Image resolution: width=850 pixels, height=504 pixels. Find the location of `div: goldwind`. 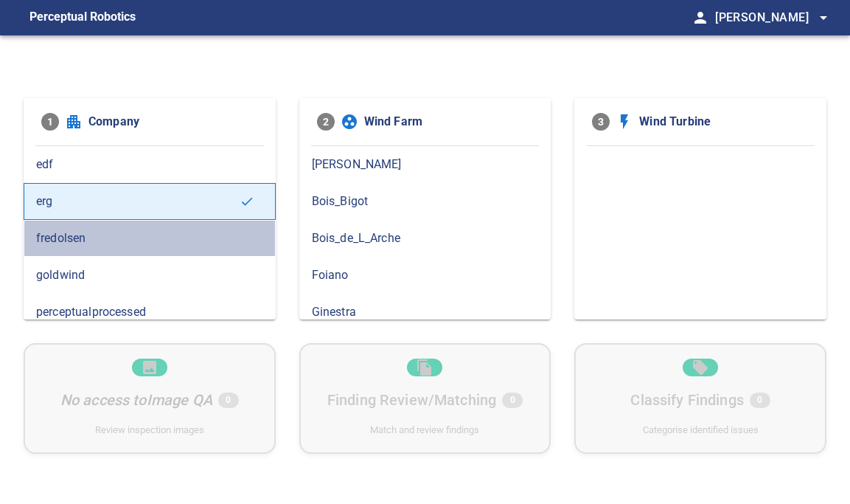

div: goldwind is located at coordinates (150, 275).